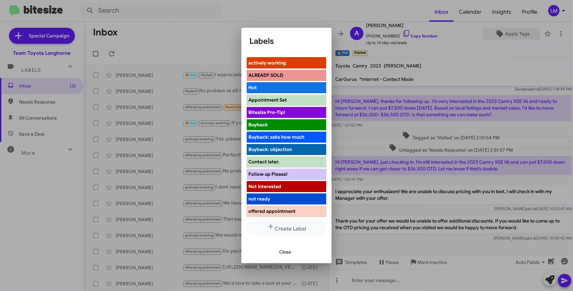  Describe the element at coordinates (268, 174) in the screenshot. I see `span: Follow up Please!` at that location.